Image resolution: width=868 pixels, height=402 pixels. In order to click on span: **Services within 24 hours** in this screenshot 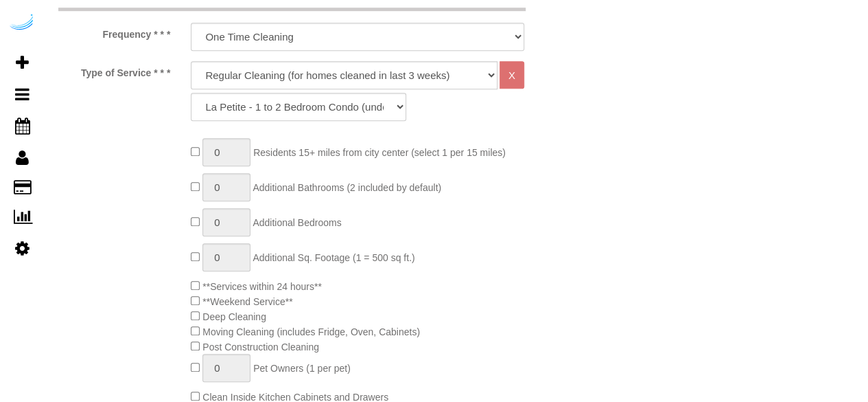, I will do `click(262, 286)`.